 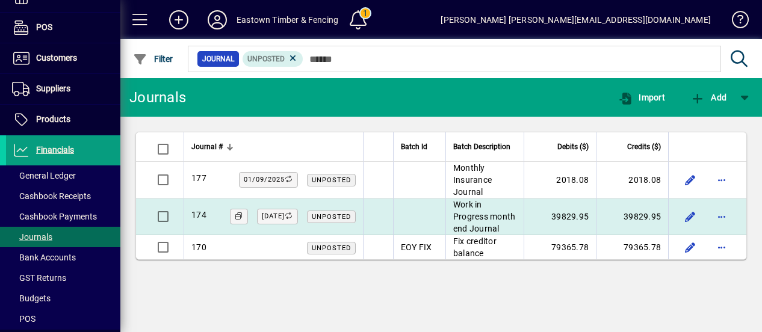 What do you see at coordinates (153, 59) in the screenshot?
I see `span: Filter` at bounding box center [153, 59].